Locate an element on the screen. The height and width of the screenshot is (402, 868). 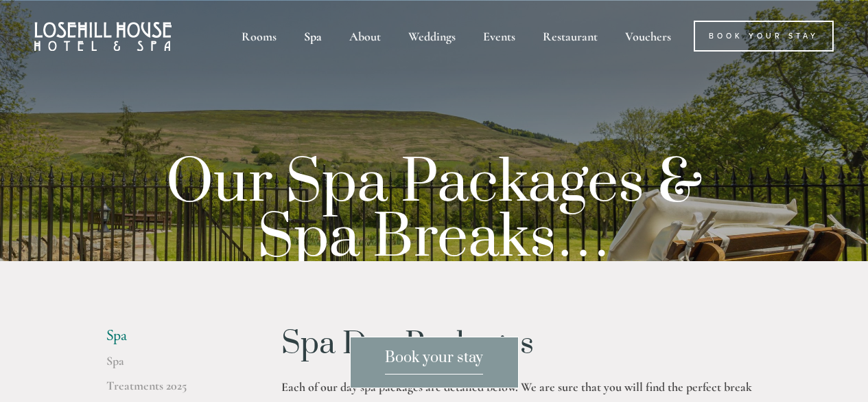
a: Book Your Stay is located at coordinates (764, 36).